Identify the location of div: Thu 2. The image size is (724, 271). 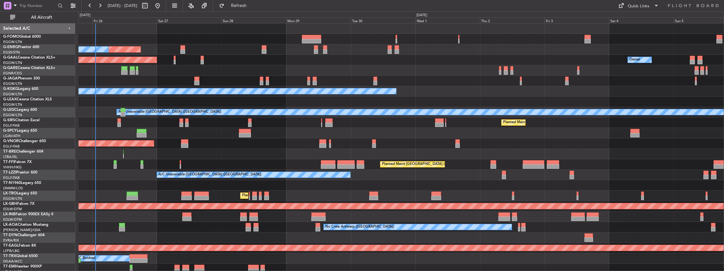
(512, 20).